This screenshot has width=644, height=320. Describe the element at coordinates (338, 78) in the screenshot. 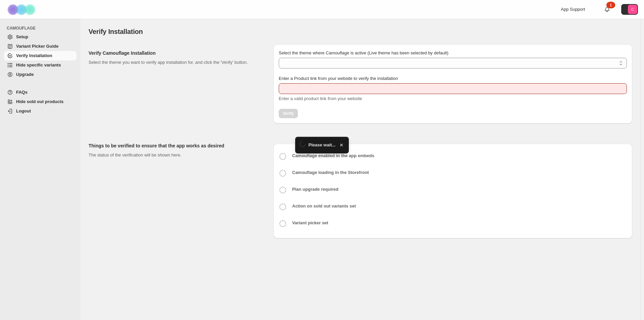

I see `span: Enter a Product link from your website to verify the installation` at that location.